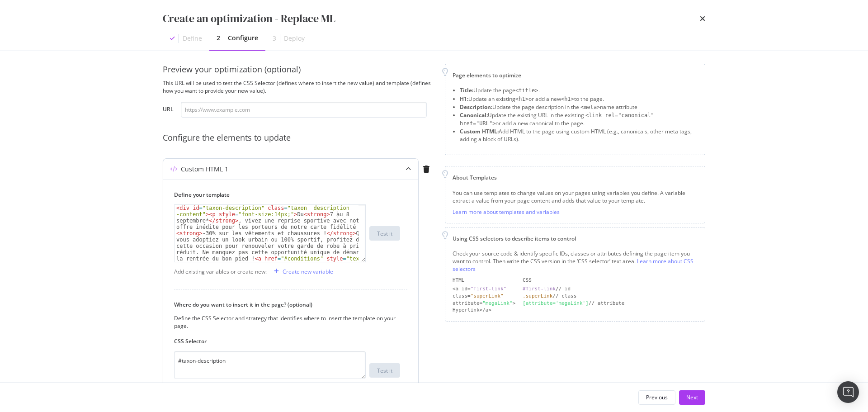 The width and height of the screenshot is (868, 412). I want to click on div: Previous, so click(657, 397).